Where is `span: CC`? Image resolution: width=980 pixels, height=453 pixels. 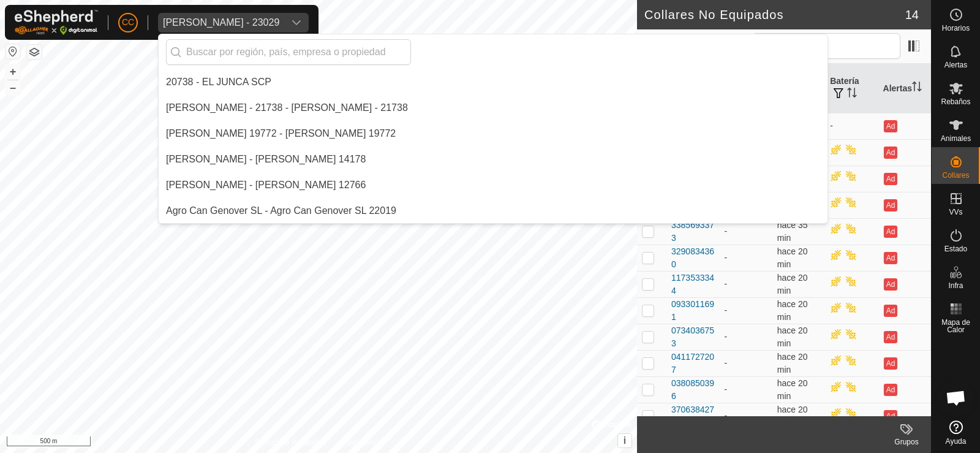 span: CC is located at coordinates (128, 22).